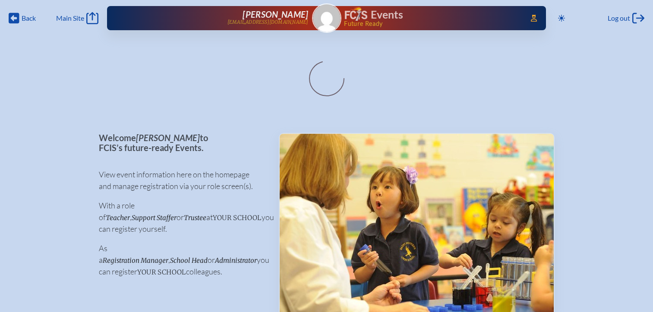 This screenshot has width=653, height=312. I want to click on span: Trustee, so click(195, 217).